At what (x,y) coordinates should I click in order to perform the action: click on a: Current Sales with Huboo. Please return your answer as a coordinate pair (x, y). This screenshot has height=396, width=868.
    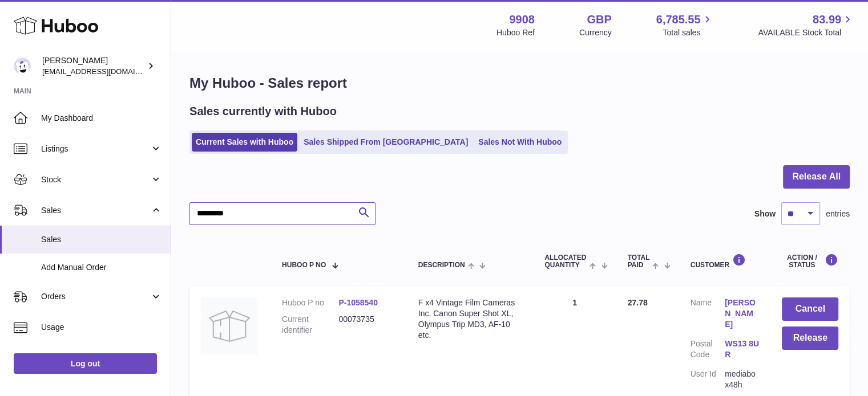
    Looking at the image, I should click on (244, 142).